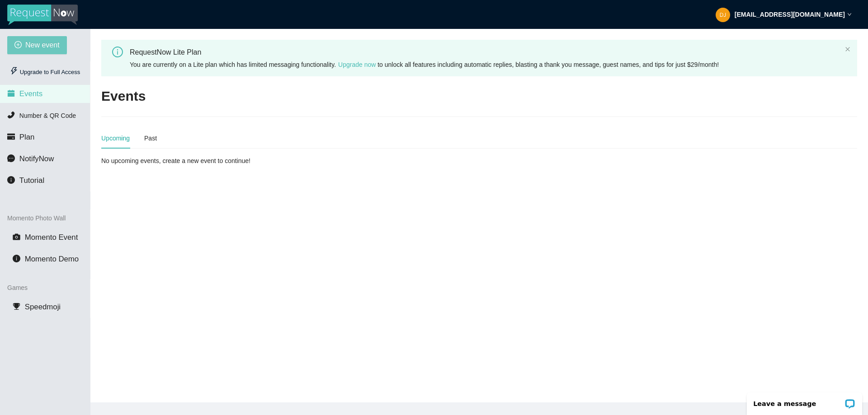 The width and height of the screenshot is (868, 415). I want to click on span: camera, so click(16, 236).